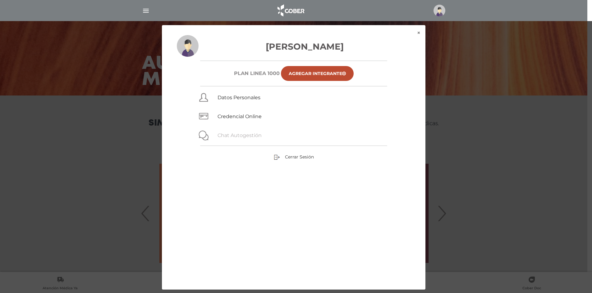 The height and width of the screenshot is (293, 592). What do you see at coordinates (290, 11) in the screenshot?
I see `img: logo_cober_home-white.png` at bounding box center [290, 11].